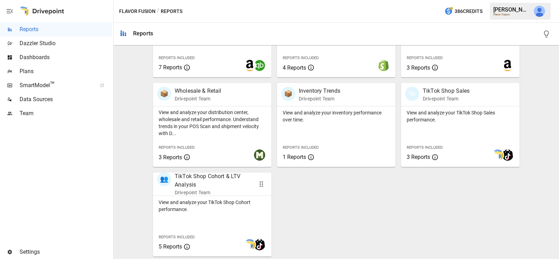 This screenshot has width=559, height=259. What do you see at coordinates (294, 157) in the screenshot?
I see `span: 1 Reports` at bounding box center [294, 157].